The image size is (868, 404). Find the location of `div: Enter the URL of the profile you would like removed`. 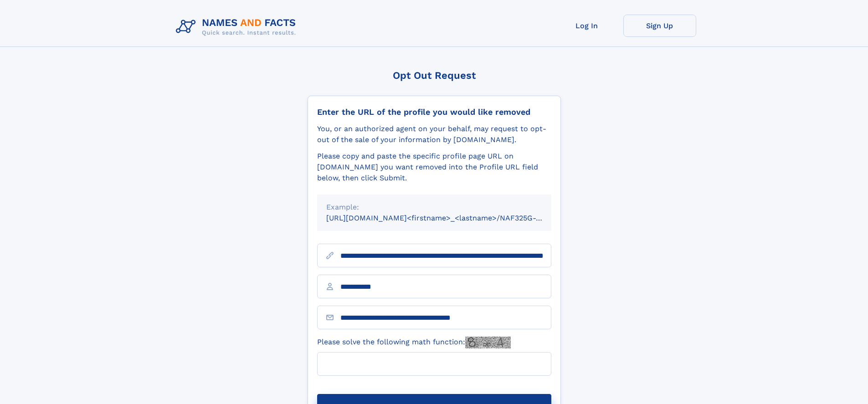

div: Enter the URL of the profile you would like removed is located at coordinates (434, 112).